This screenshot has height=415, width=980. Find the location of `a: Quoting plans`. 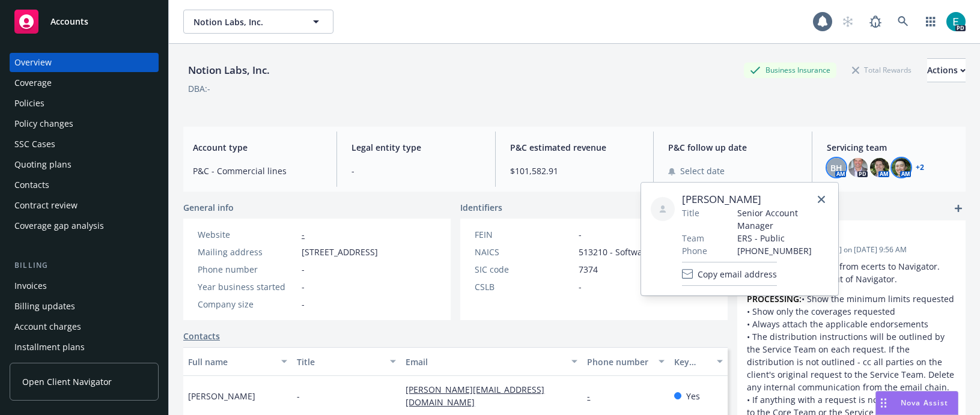

a: Quoting plans is located at coordinates (84, 164).